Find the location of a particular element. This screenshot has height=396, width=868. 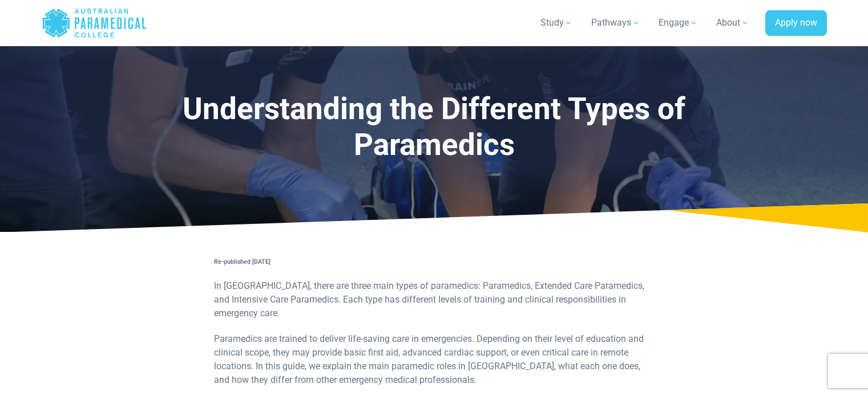

a: About is located at coordinates (733, 23).